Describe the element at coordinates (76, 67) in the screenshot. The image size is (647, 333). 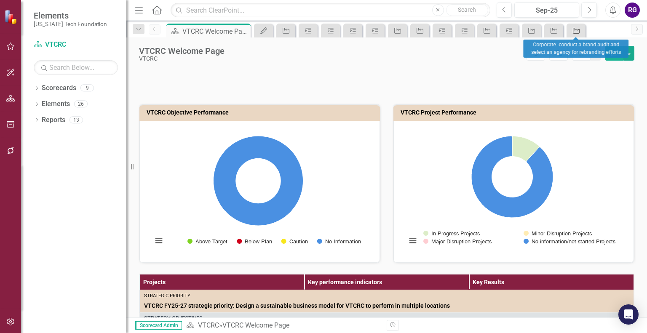
I see `input: Search Below...` at that location.